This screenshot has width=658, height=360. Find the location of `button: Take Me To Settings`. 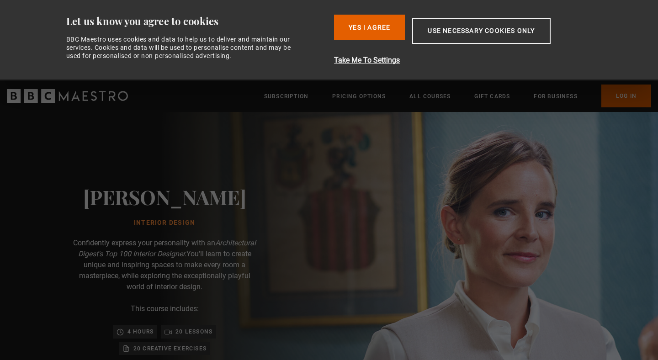

button: Take Me To Settings is located at coordinates (466, 60).